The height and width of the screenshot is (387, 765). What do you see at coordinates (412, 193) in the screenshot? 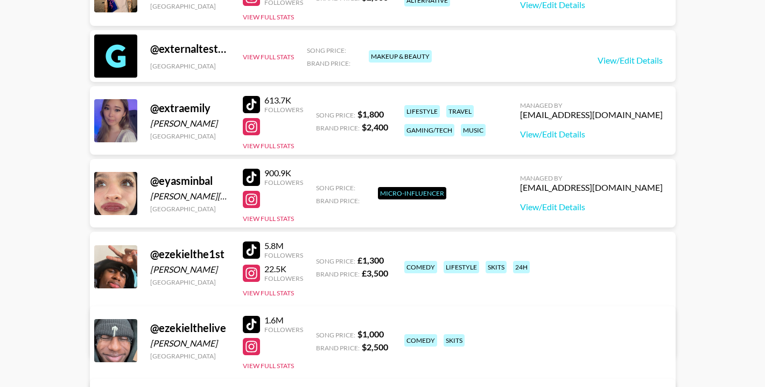
I see `div: Micro-Influencer` at bounding box center [412, 193].